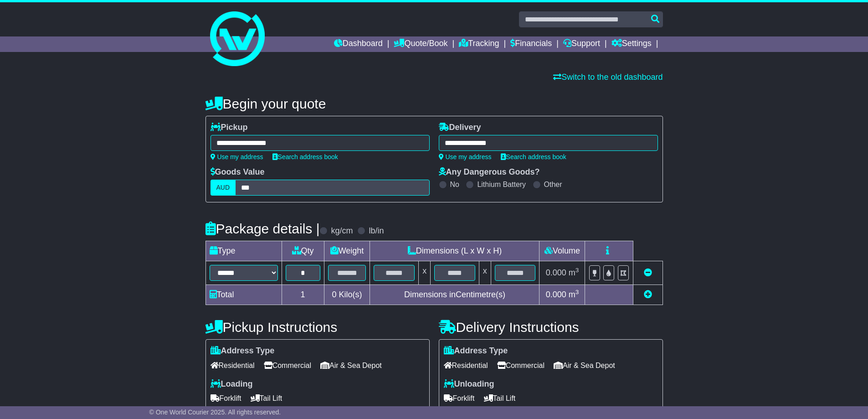  What do you see at coordinates (243, 251) in the screenshot?
I see `td: Type` at bounding box center [243, 251].